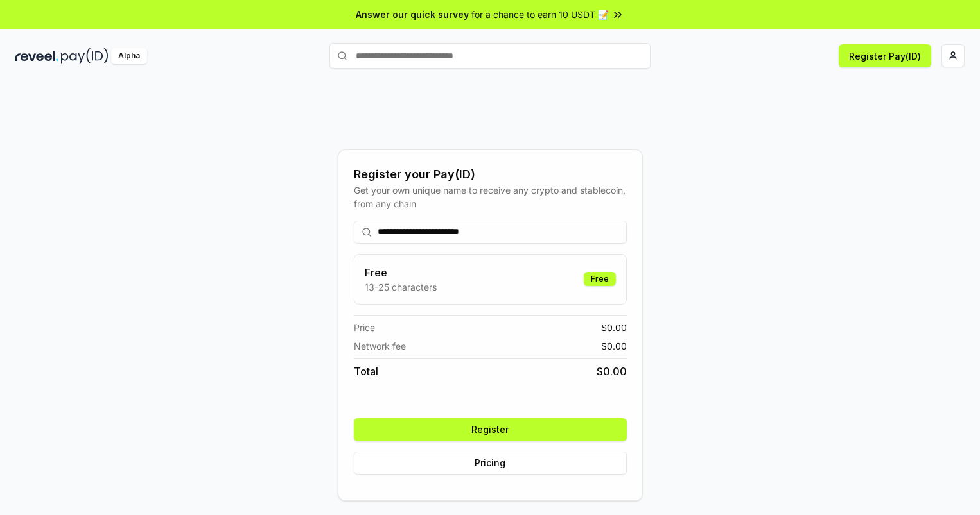  Describe the element at coordinates (490, 430) in the screenshot. I see `button: Register` at that location.